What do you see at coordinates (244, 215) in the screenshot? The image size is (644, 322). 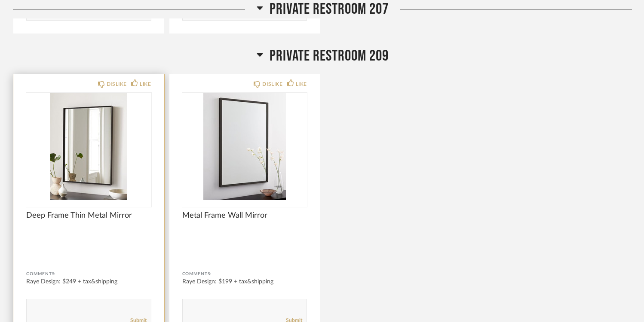 I see `span: Metal Frame Wall Mirror` at bounding box center [244, 215].